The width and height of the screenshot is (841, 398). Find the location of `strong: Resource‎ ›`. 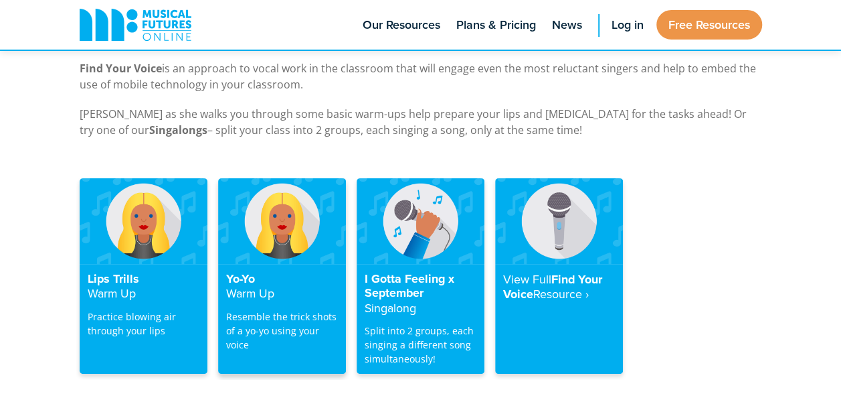

strong: Resource‎ › is located at coordinates (561, 293).